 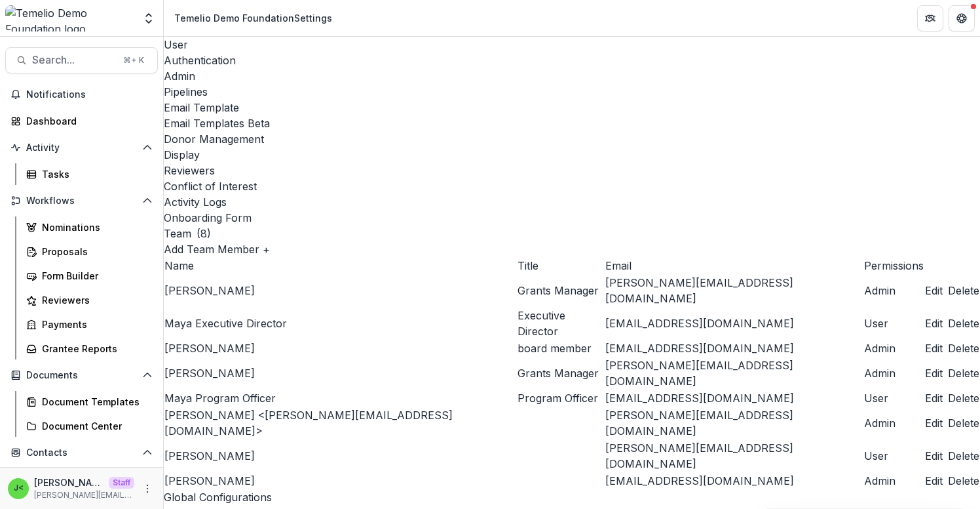 What do you see at coordinates (572, 123) in the screenshot?
I see `div: Email Templates` at bounding box center [572, 123].